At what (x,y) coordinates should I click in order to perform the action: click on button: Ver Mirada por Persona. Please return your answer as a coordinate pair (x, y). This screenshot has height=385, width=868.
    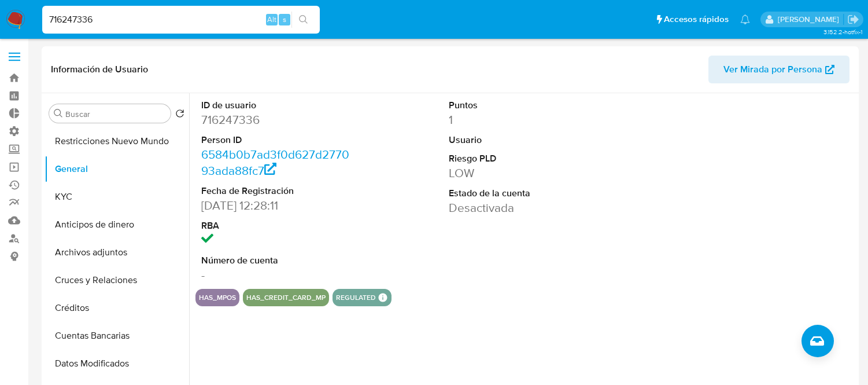
    Looking at the image, I should click on (779, 70).